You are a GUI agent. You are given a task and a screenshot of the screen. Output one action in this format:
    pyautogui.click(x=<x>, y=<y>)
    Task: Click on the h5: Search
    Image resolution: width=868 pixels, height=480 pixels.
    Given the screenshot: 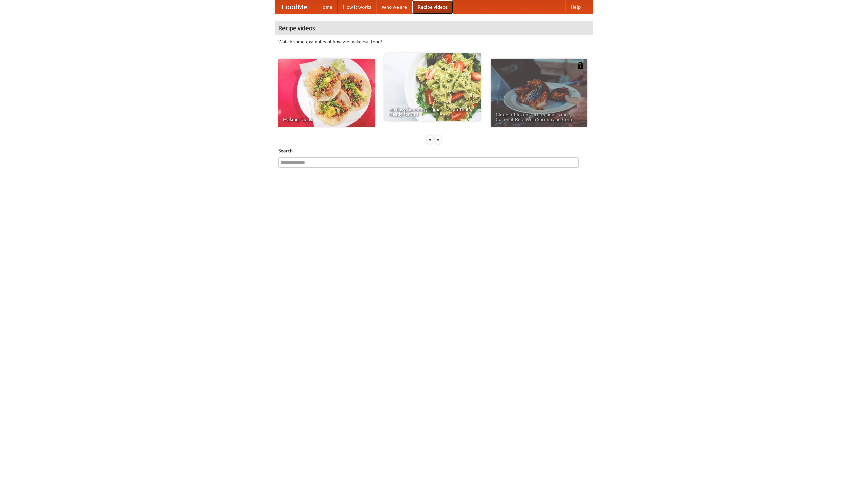 What is the action you would take?
    pyautogui.click(x=434, y=151)
    